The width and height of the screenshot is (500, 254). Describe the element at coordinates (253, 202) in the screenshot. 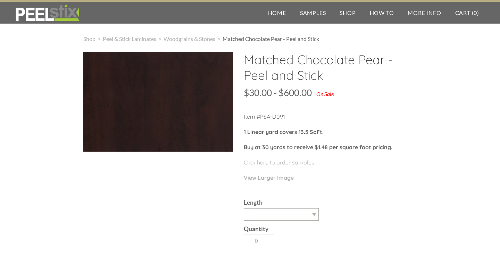

I see `b: Length` at that location.